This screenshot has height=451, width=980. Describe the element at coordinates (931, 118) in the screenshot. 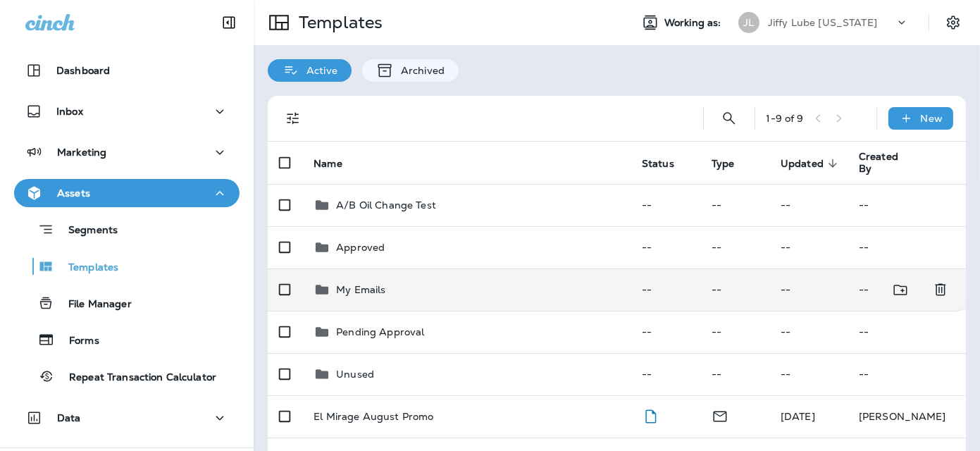

I see `p: New` at that location.